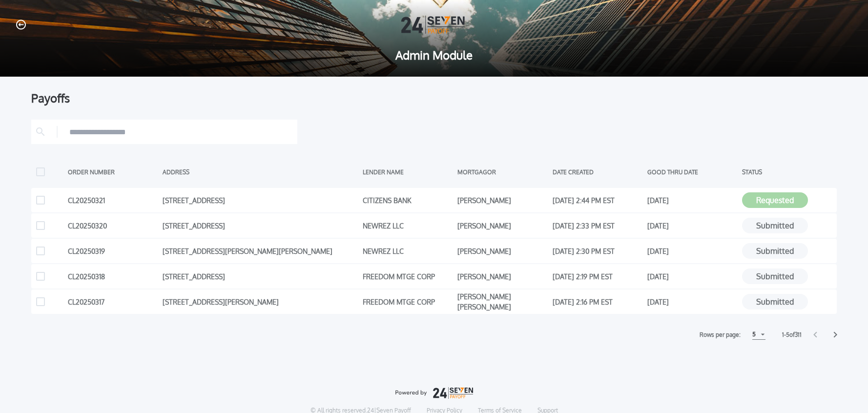 This screenshot has width=868, height=413. What do you see at coordinates (775, 200) in the screenshot?
I see `button: Requested` at bounding box center [775, 200].